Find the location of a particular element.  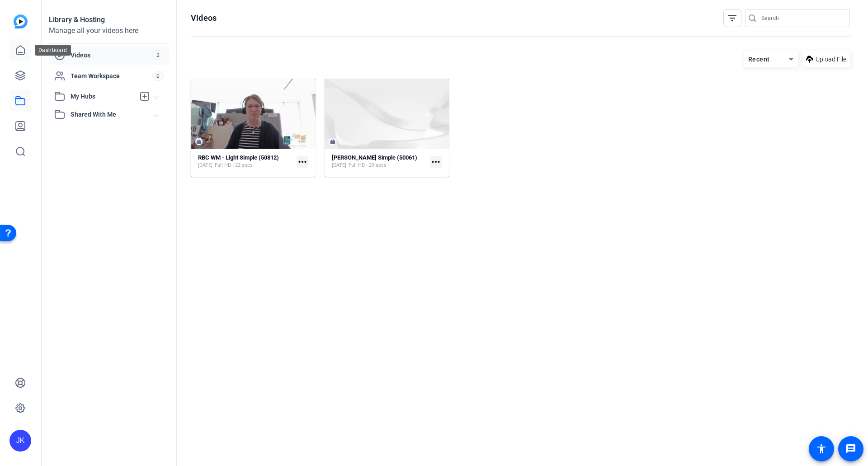

span: Upload File is located at coordinates (831, 59).